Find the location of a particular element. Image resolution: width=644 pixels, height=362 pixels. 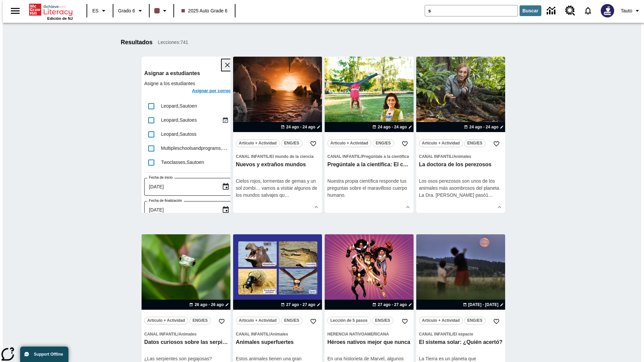

span: El espacio is located at coordinates (463, 334).